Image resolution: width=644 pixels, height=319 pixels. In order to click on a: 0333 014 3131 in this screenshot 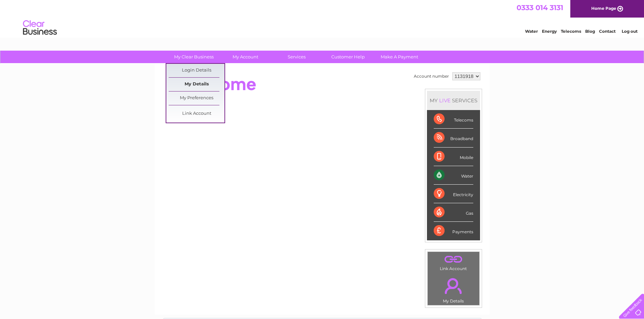, I will do `click(540, 7)`.